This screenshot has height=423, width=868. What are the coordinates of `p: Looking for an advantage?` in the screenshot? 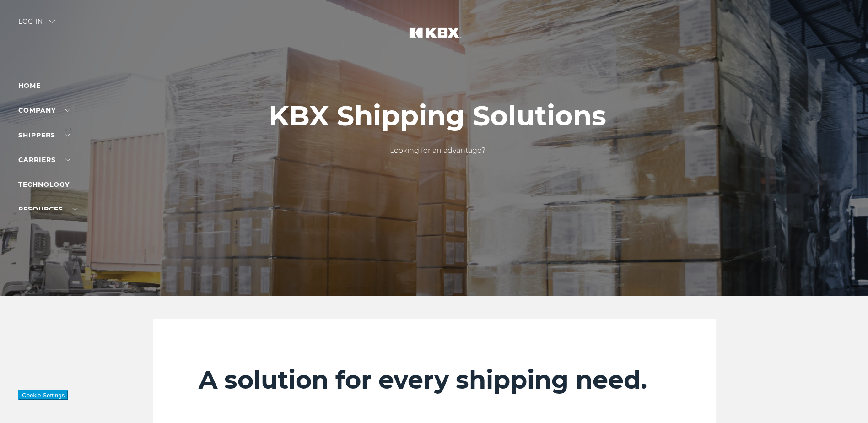 It's located at (438, 151).